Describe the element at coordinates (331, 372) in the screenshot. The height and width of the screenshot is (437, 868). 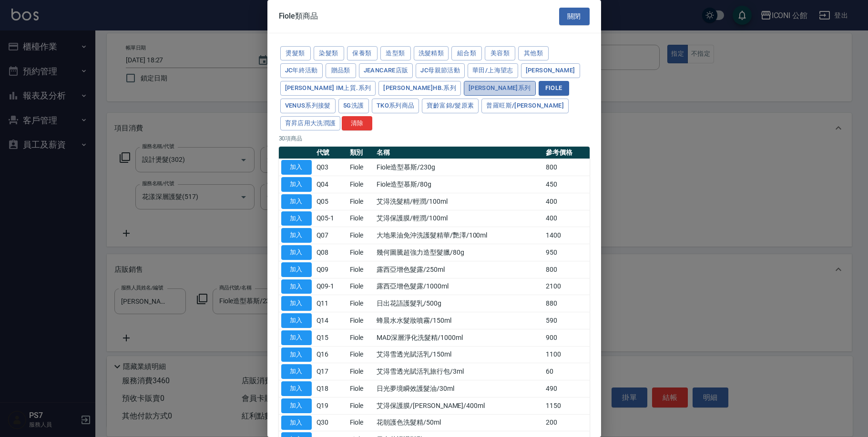
I see `td: Q17` at that location.